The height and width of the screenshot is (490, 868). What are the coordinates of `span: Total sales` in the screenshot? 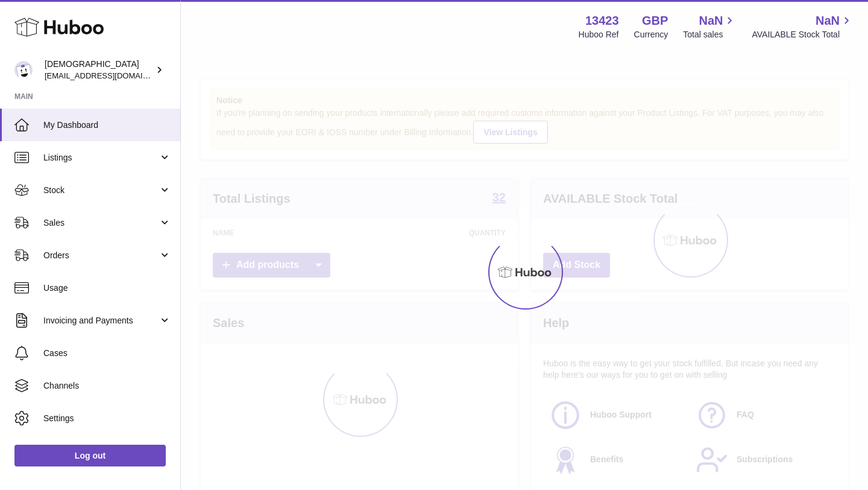 It's located at (709, 34).